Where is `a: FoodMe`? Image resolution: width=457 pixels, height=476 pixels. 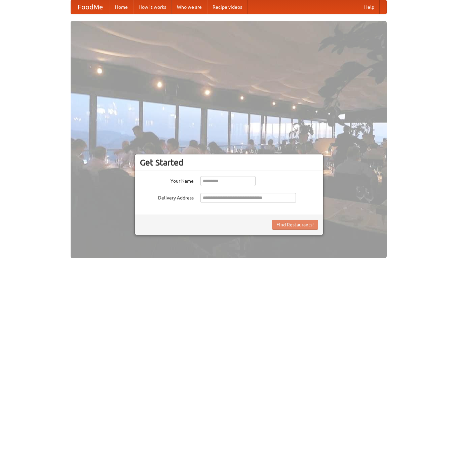 a: FoodMe is located at coordinates (90, 7).